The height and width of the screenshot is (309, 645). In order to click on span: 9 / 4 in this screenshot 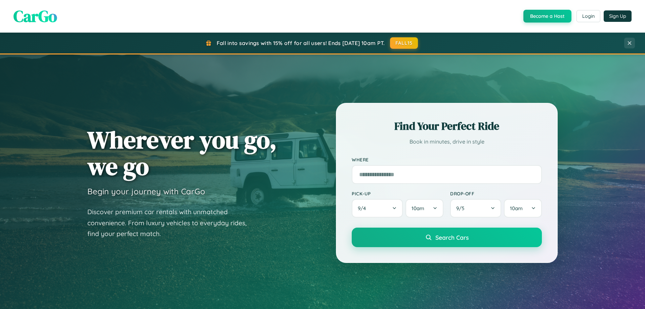, I will do `click(364, 208)`.